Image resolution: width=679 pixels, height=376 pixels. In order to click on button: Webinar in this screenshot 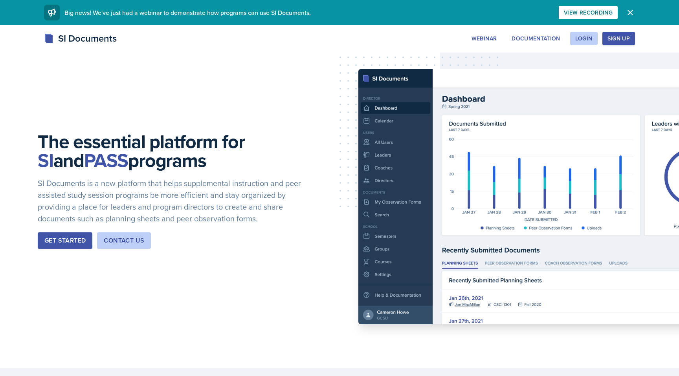, I will do `click(484, 38)`.